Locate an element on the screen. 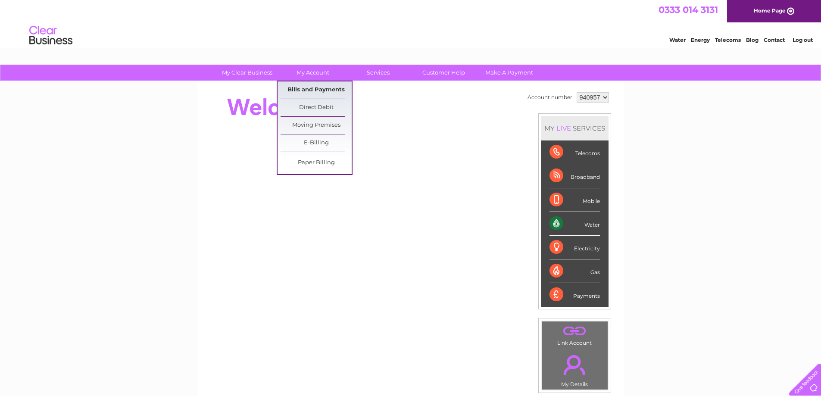  td: Link Account is located at coordinates (575, 335).